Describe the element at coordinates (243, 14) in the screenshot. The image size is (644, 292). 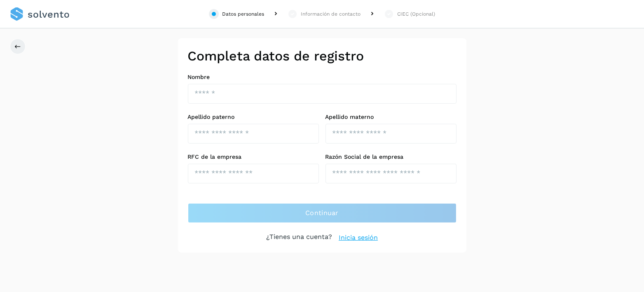
I see `div: Datos personales` at that location.